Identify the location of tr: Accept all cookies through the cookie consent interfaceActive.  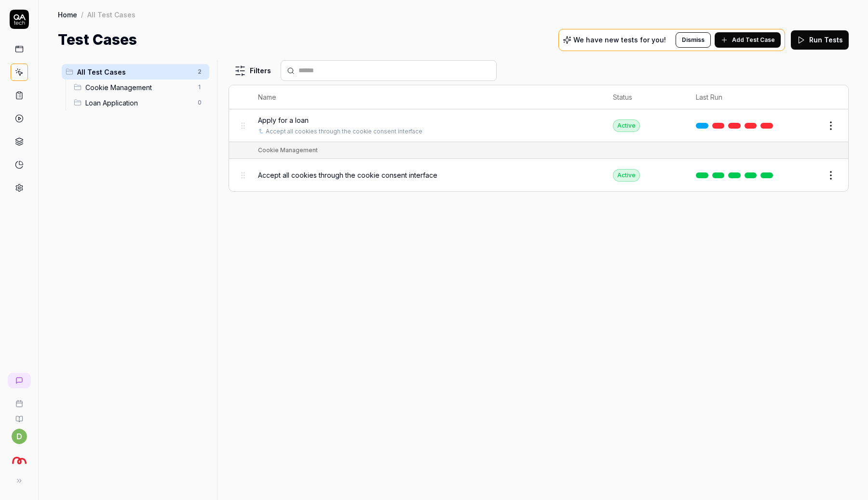
(538, 175).